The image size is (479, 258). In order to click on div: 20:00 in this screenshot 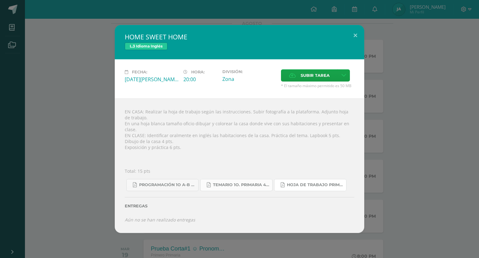, I will do `click(200, 79)`.